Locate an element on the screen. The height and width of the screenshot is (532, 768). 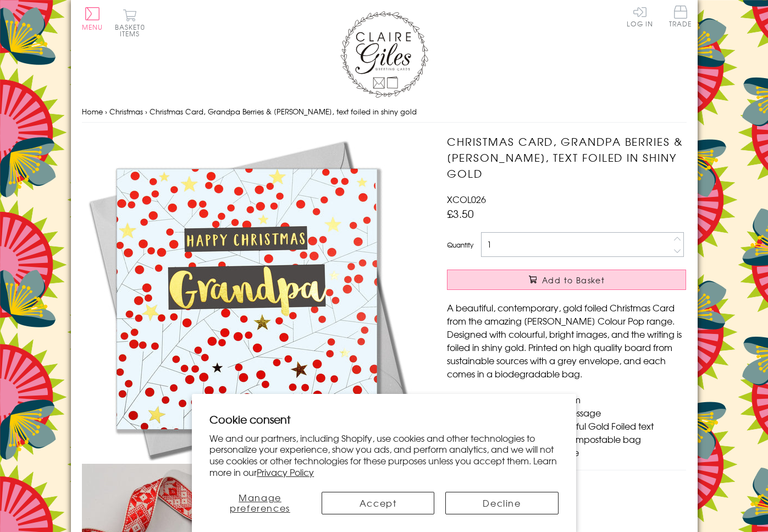
span: Add to Basket is located at coordinates (573, 280).